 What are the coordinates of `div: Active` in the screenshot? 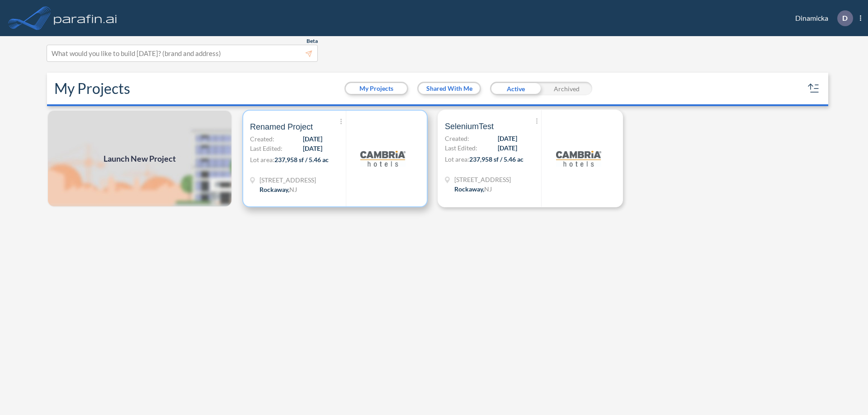 It's located at (515, 88).